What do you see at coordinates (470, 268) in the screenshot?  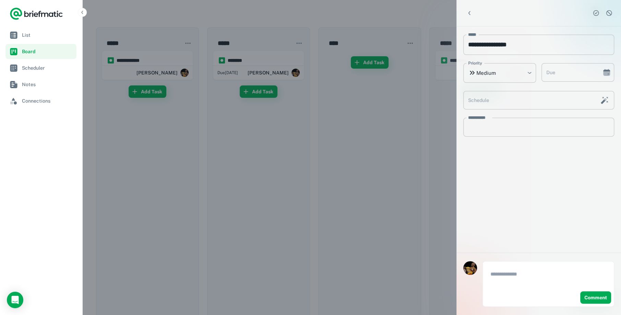 I see `img: SAPTARSHI DAS` at bounding box center [470, 268].